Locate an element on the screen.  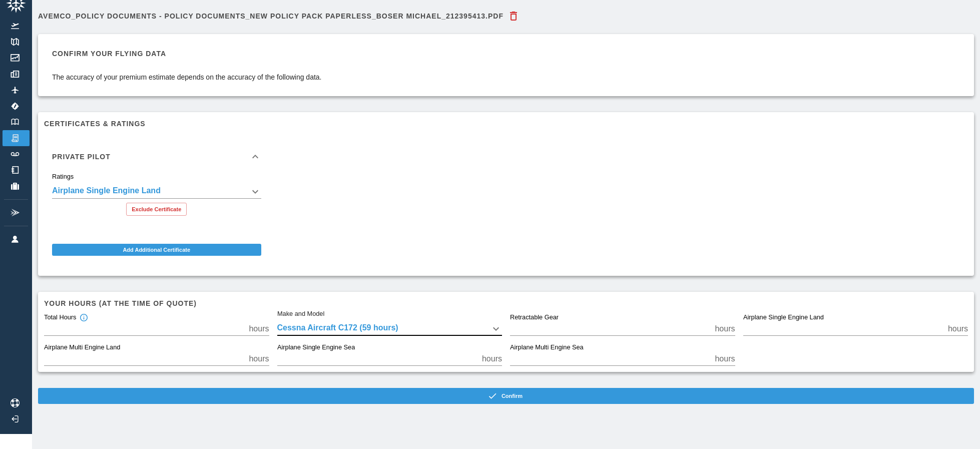
button: Exclude Certificate is located at coordinates (156, 209).